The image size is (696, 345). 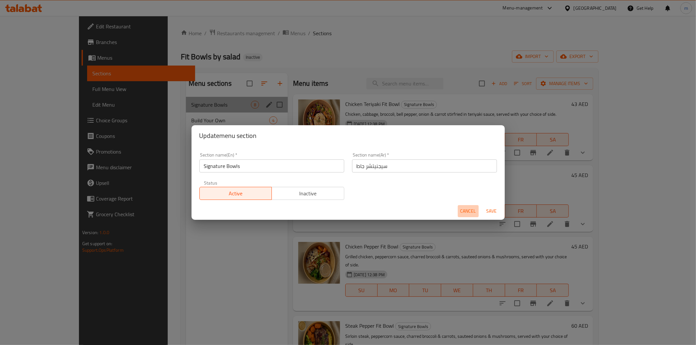 I want to click on span: Cancel, so click(x=468, y=211).